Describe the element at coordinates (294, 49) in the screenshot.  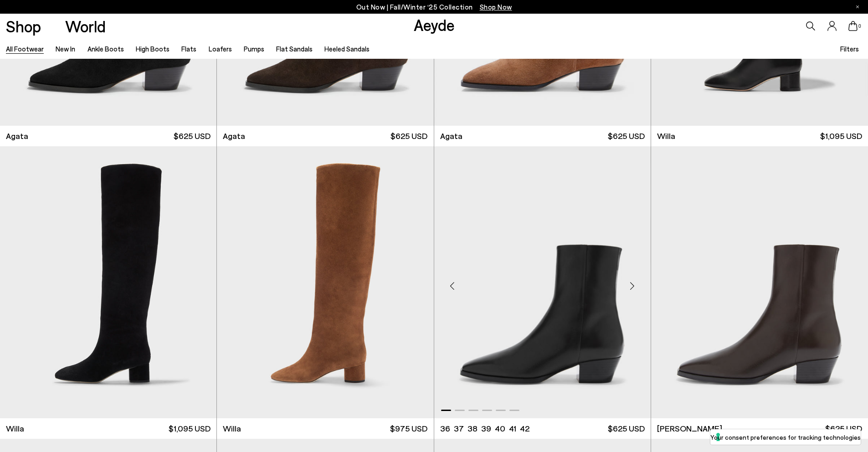
I see `a: Flat Sandals` at that location.